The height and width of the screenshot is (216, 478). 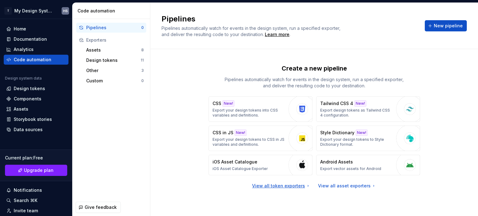 What do you see at coordinates (20, 29) in the screenshot?
I see `div: Home` at bounding box center [20, 29].